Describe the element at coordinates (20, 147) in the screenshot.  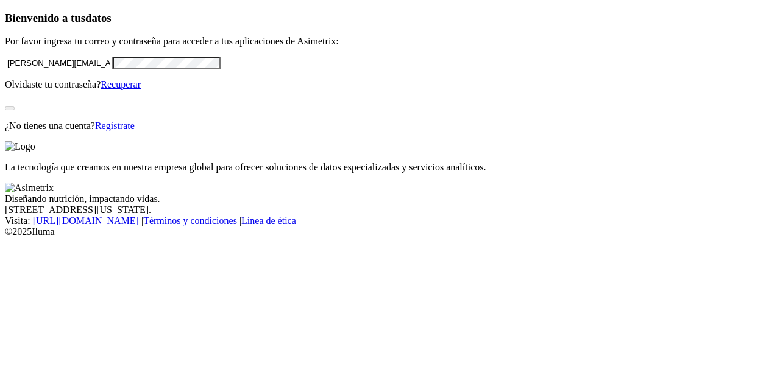
I see `img: Logo` at that location.